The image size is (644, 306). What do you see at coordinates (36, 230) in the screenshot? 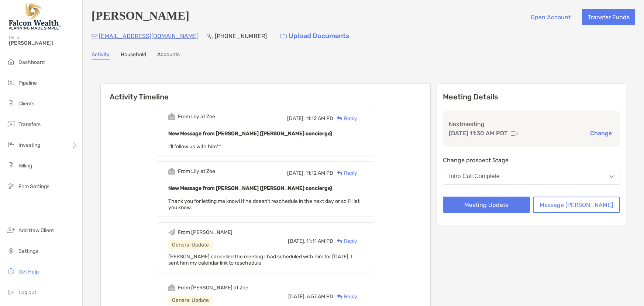
I see `span: Add New Client` at bounding box center [36, 230].